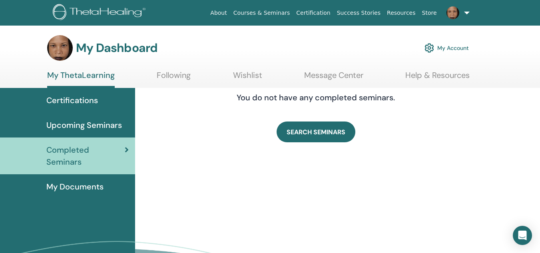  What do you see at coordinates (86, 156) in the screenshot?
I see `span: Completed Seminars` at bounding box center [86, 156].